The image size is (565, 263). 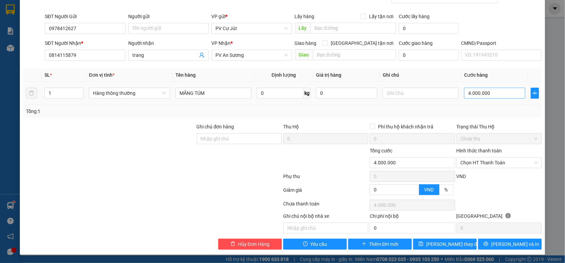 What do you see at coordinates (202, 55) in the screenshot?
I see `span: user-add` at bounding box center [202, 55].